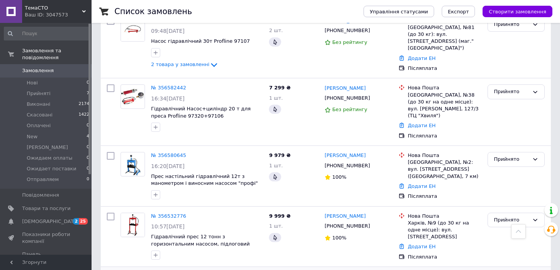 The width and height of the screenshot is (560, 270). I want to click on span: 7, so click(88, 93).